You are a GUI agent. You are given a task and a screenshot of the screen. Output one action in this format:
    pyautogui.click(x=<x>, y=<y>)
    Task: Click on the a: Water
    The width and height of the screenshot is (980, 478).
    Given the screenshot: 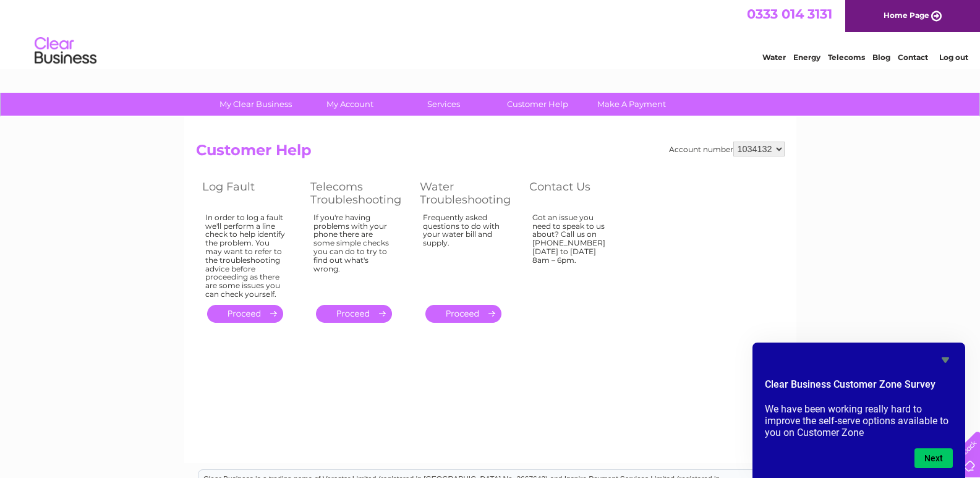 What is the action you would take?
    pyautogui.click(x=775, y=57)
    